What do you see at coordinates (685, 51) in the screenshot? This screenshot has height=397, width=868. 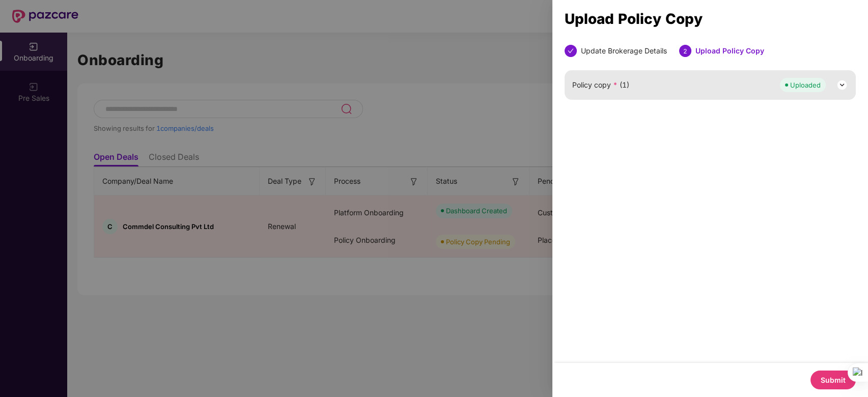 I see `span: 2` at bounding box center [685, 51].